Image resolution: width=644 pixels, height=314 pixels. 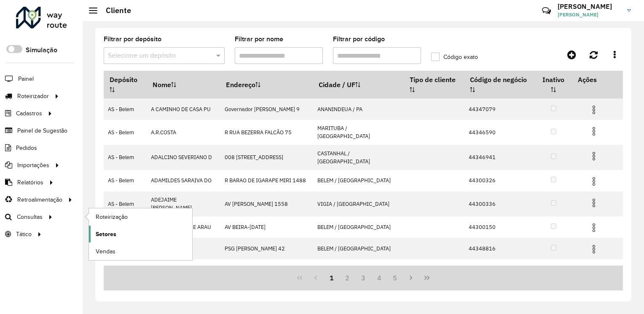 I want to click on h2: Cliente, so click(x=115, y=11).